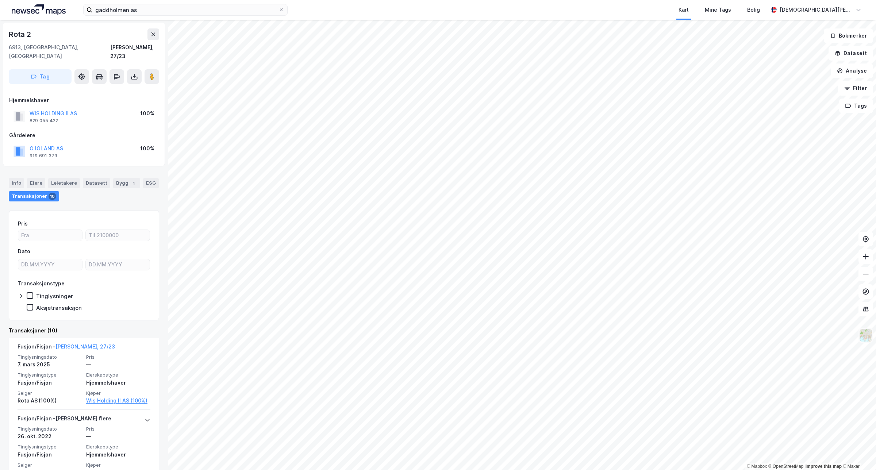 This screenshot has height=470, width=876. What do you see at coordinates (852, 71) in the screenshot?
I see `button: Analyse` at bounding box center [852, 71].